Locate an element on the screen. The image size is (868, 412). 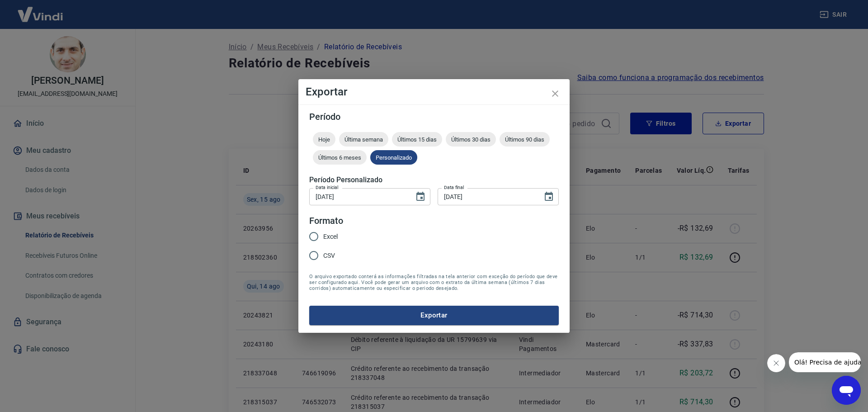
button: Choose date, selected date is 14 de ago de 2025 is located at coordinates (549, 197).